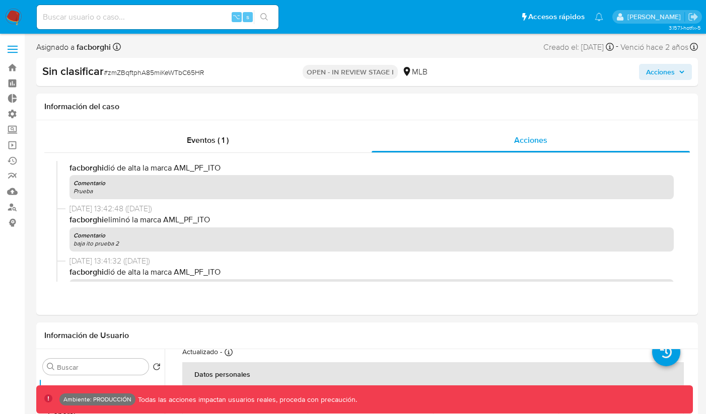 This screenshot has height=414, width=706. I want to click on button: Acciones, so click(665, 72).